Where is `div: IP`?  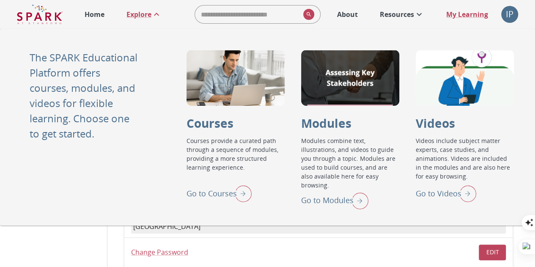 div: IP is located at coordinates (510, 14).